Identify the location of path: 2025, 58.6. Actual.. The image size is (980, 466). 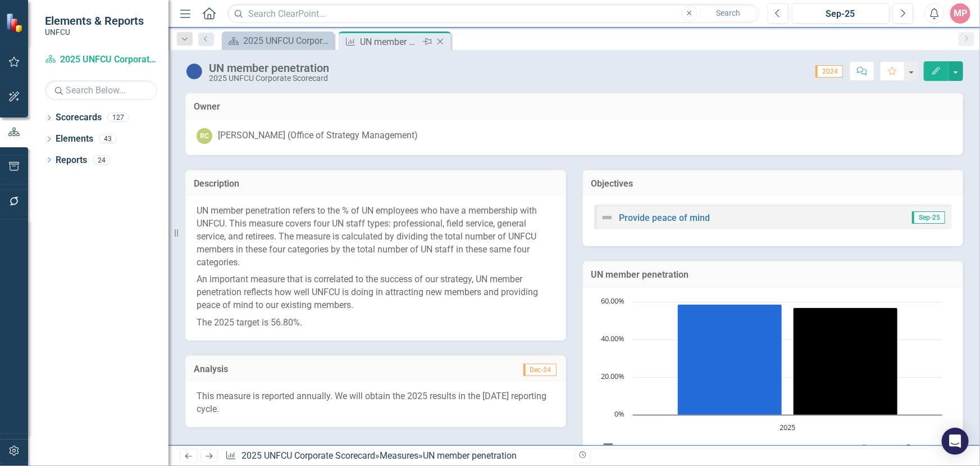
(730, 359).